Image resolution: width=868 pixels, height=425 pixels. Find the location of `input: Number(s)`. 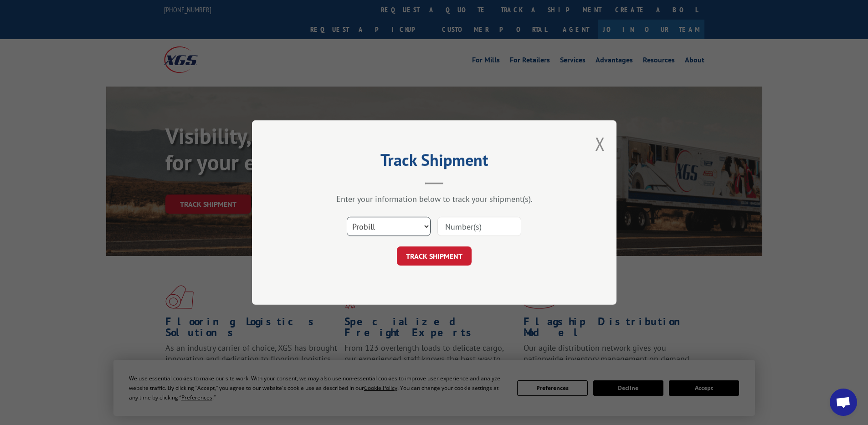

input: Number(s) is located at coordinates (479, 226).